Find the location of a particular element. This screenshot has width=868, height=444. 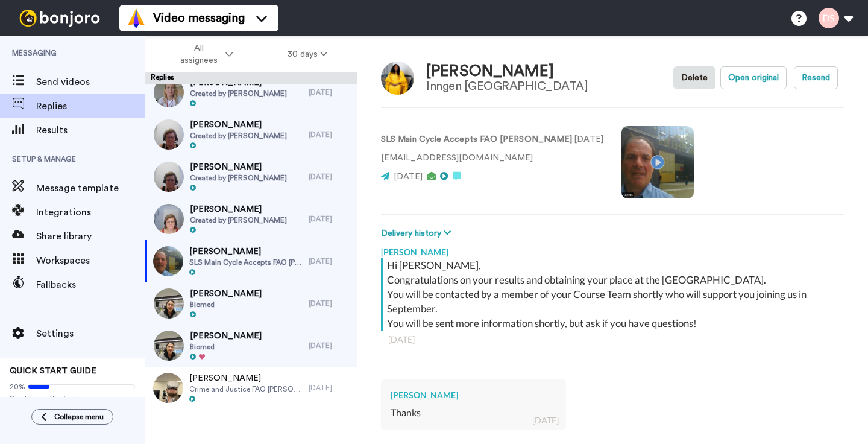

span: Video messaging is located at coordinates (199, 18).